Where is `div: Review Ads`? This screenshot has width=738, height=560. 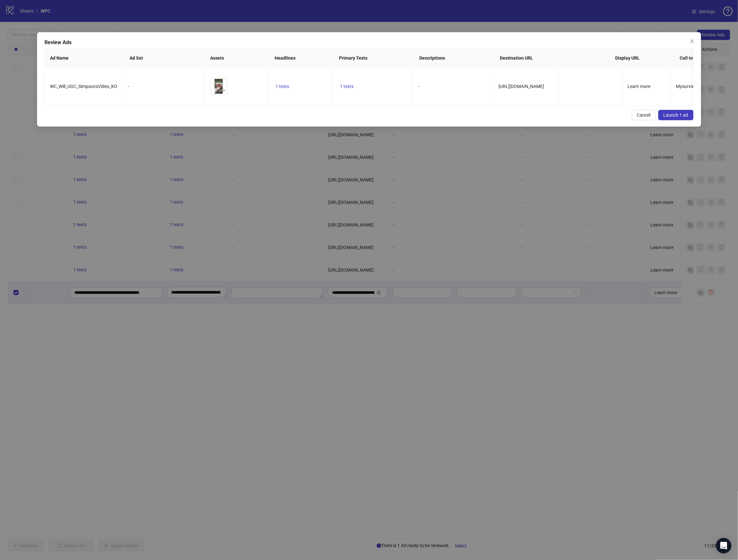 div: Review Ads is located at coordinates (369, 43).